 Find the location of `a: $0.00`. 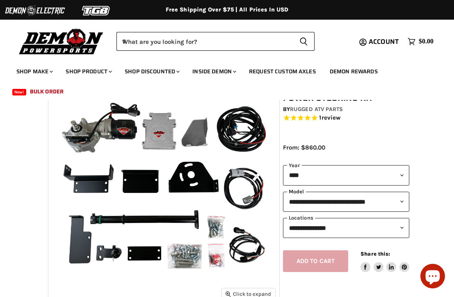

a: $0.00 is located at coordinates (420, 41).